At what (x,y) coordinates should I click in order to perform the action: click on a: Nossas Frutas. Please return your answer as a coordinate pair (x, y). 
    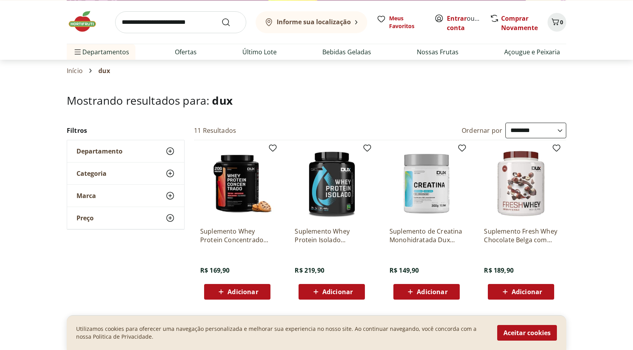
    Looking at the image, I should click on (437, 52).